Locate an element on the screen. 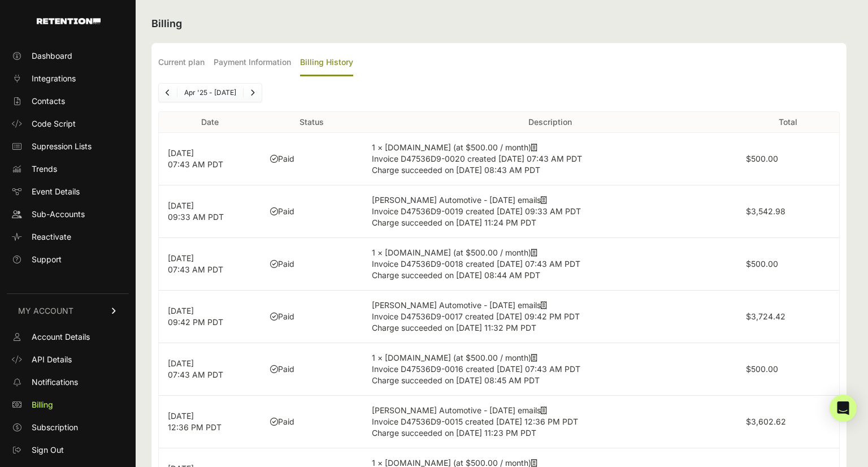 This screenshot has height=467, width=868. th: Total is located at coordinates (788, 122).